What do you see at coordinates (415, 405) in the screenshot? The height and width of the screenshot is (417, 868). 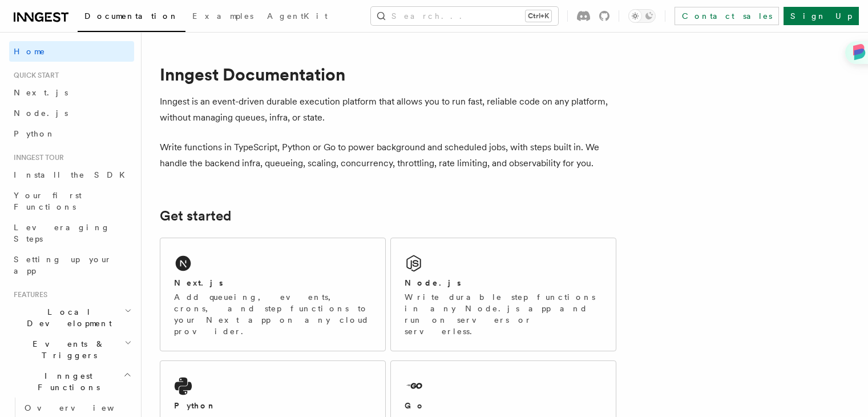 I see `h2: Go` at bounding box center [415, 405].